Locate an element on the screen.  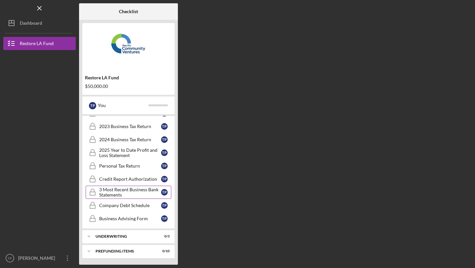
div: 2024 Business Tax Return is located at coordinates (130, 140).